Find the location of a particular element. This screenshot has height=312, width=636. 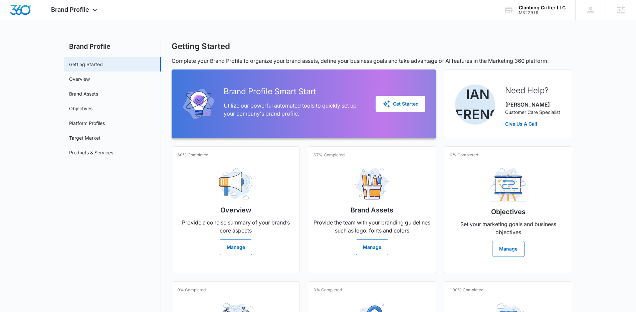

p: Provide a concise summary of your brand’s core aspects is located at coordinates (236, 226).